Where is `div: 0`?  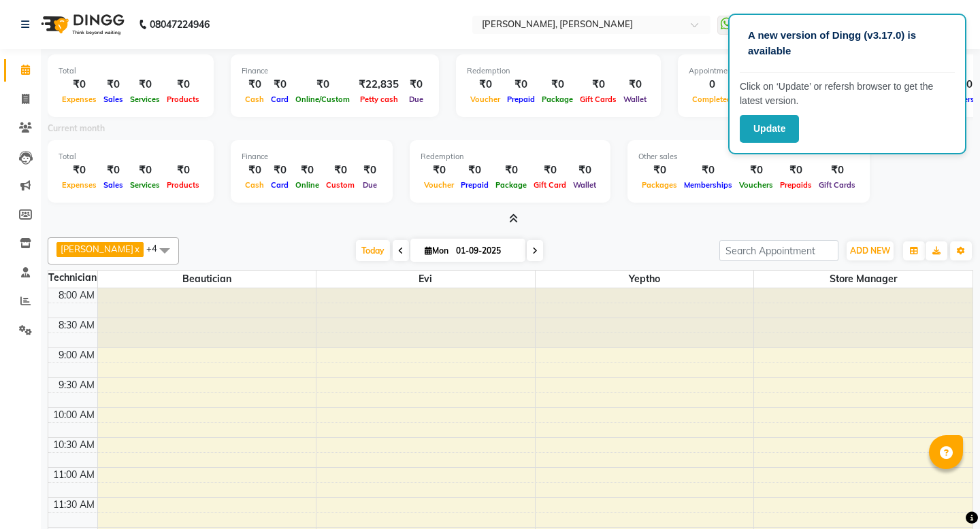
div: 0 is located at coordinates (712, 84).